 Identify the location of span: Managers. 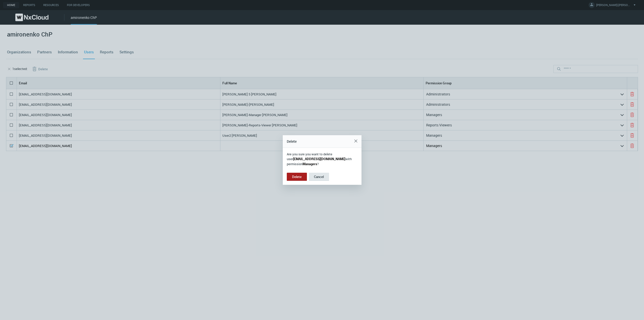
(310, 164).